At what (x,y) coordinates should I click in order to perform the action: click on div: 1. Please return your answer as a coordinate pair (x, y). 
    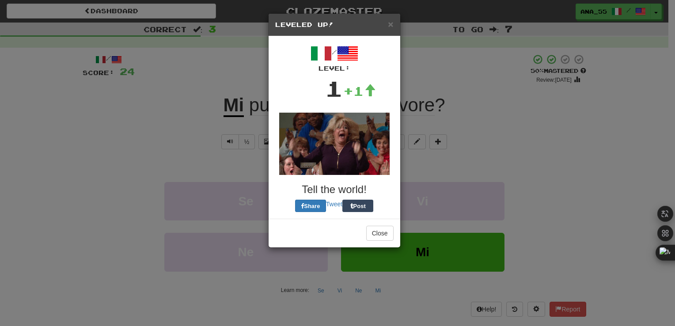
    Looking at the image, I should click on (334, 88).